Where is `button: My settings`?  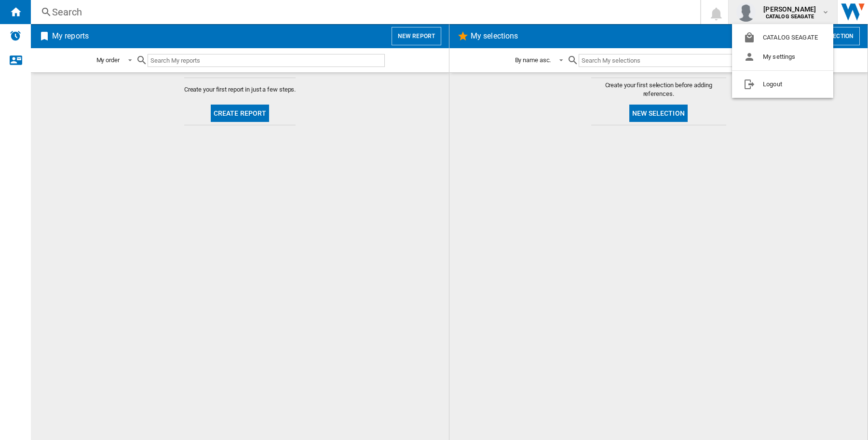
button: My settings is located at coordinates (783, 57).